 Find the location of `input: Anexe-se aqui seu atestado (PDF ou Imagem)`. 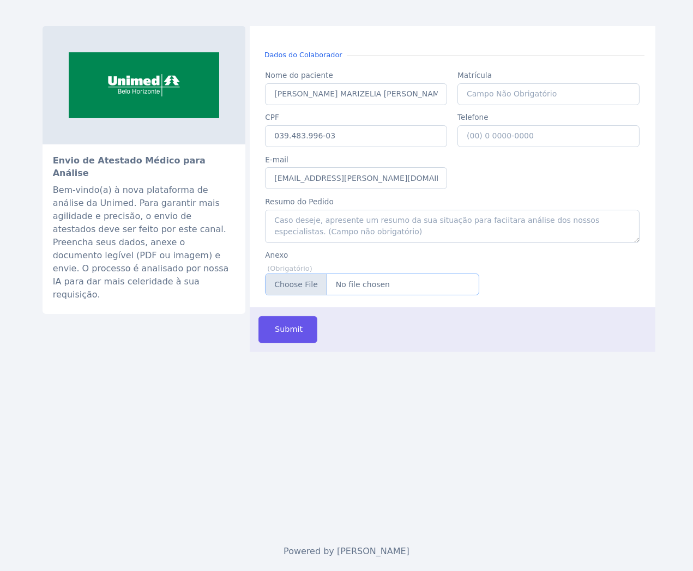

input: Anexe-se aqui seu atestado (PDF ou Imagem) is located at coordinates (372, 285).